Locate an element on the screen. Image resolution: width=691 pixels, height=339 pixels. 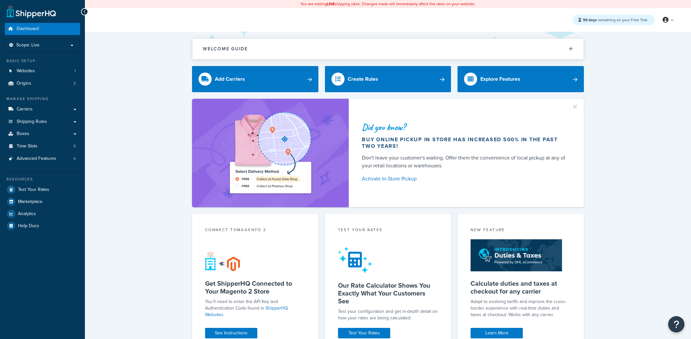
li: Advanced Features is located at coordinates (42, 158).